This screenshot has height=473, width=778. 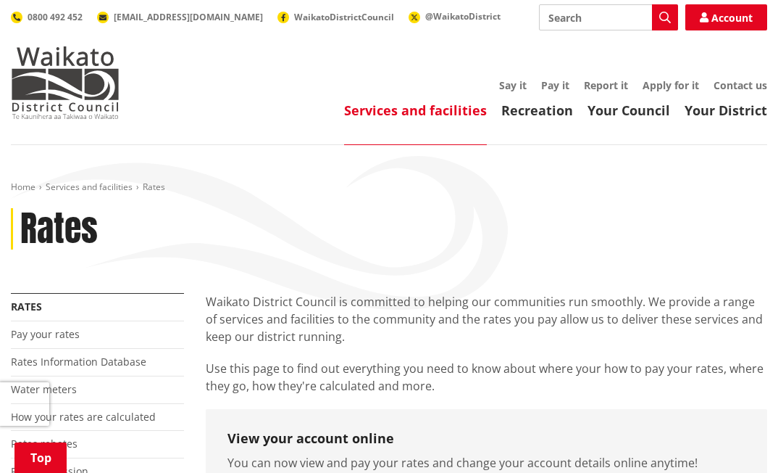 What do you see at coordinates (671, 85) in the screenshot?
I see `a: Apply for it` at bounding box center [671, 85].